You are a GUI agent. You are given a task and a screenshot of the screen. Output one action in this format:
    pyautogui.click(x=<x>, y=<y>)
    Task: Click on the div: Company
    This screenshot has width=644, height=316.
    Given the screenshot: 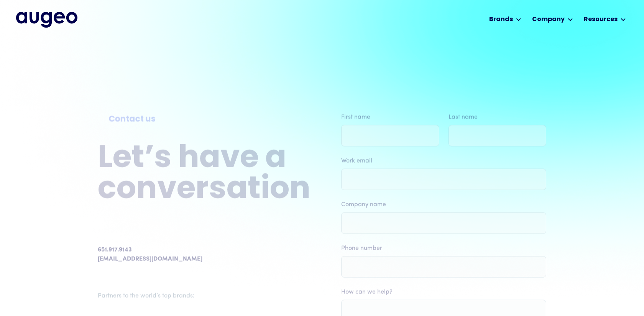 What is the action you would take?
    pyautogui.click(x=548, y=19)
    